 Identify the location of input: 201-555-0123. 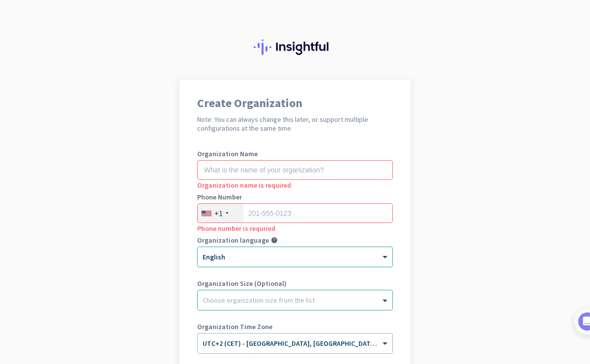
(295, 213).